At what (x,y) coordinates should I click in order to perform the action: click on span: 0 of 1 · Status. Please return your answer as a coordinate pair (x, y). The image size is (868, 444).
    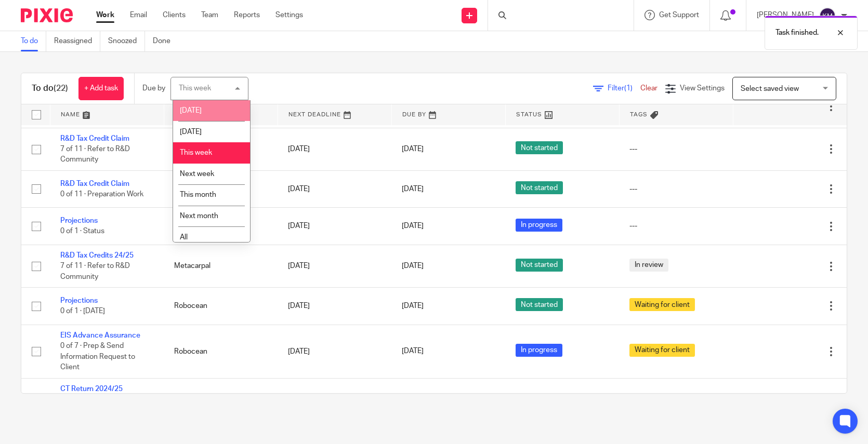
    Looking at the image, I should click on (82, 232).